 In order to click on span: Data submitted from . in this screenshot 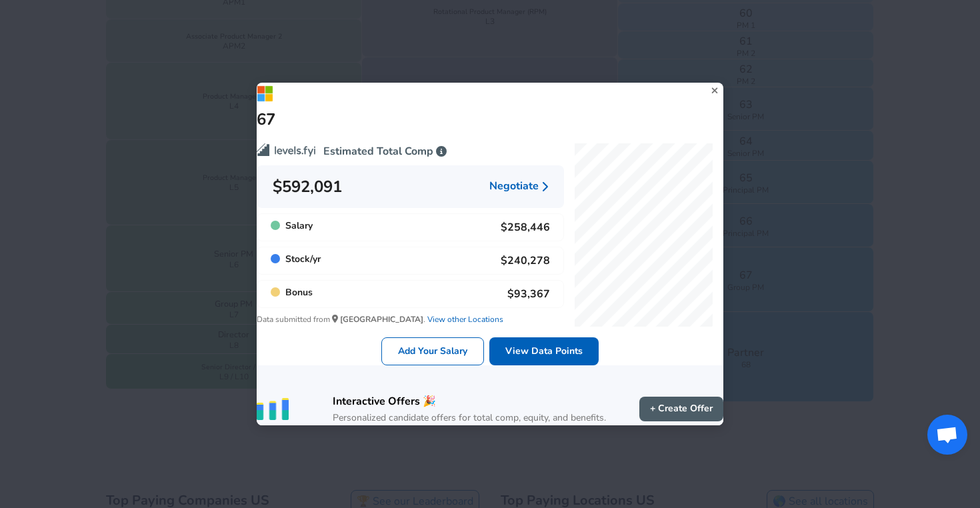, I will do `click(410, 321)`.